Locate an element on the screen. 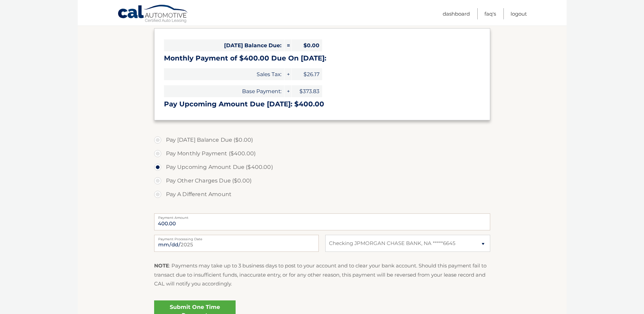 This screenshot has width=644, height=314. label: Payment Amount is located at coordinates (322, 216).